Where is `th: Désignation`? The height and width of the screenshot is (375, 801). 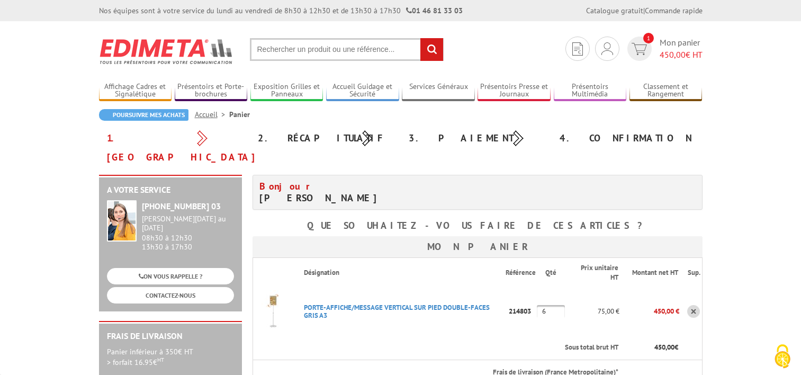 th: Désignation is located at coordinates (401, 272).